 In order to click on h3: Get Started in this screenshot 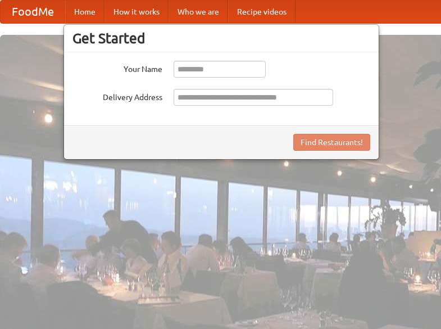, I will do `click(222, 38)`.